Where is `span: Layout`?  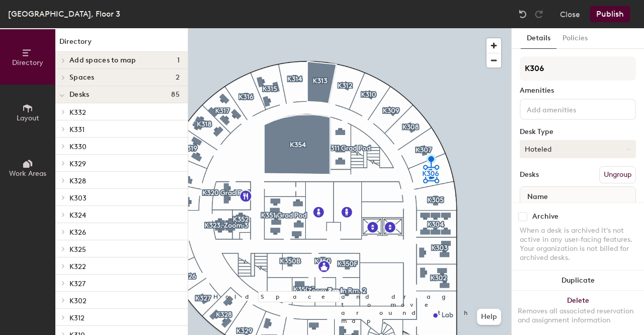
span: Layout is located at coordinates (28, 118).